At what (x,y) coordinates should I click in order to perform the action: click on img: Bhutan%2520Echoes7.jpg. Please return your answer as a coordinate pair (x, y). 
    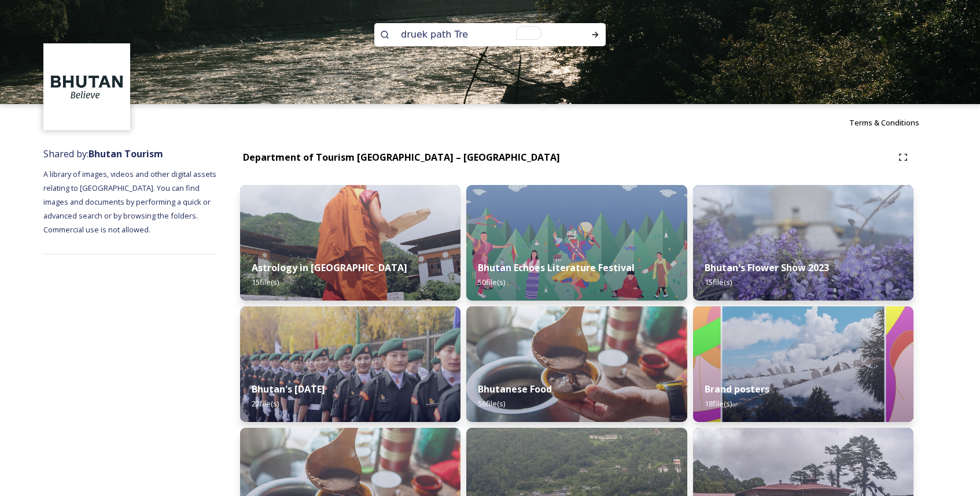
    Looking at the image, I should click on (577, 243).